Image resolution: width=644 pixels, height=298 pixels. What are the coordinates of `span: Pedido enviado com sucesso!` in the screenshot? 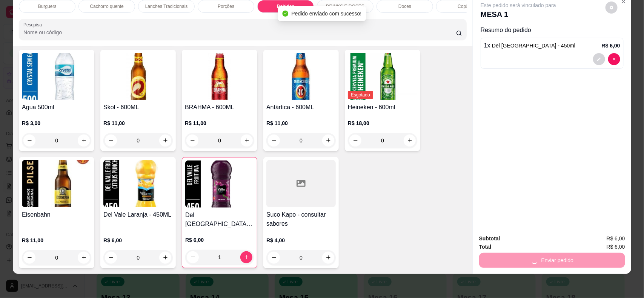 It's located at (327, 14).